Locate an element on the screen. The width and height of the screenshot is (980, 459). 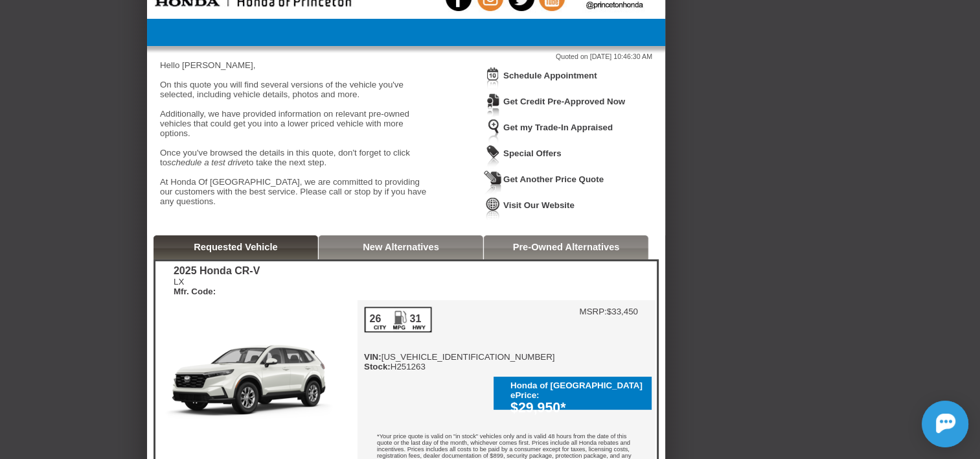
a: New Alternatives is located at coordinates (401, 247).